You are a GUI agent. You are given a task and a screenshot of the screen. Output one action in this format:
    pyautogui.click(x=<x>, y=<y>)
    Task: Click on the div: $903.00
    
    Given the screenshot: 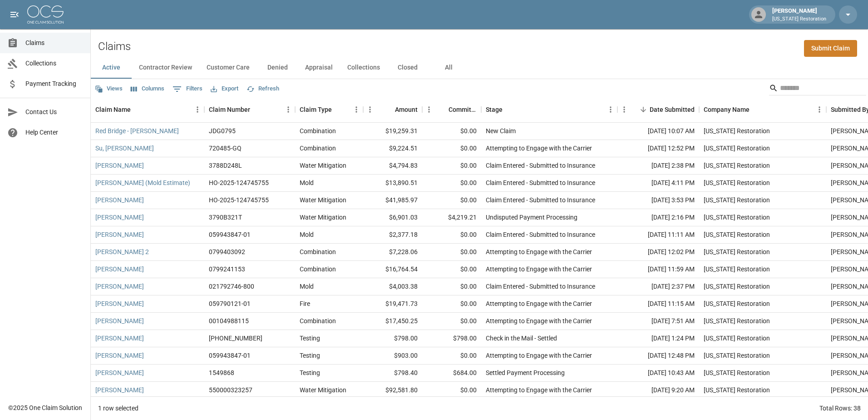 What is the action you would take?
    pyautogui.click(x=393, y=355)
    